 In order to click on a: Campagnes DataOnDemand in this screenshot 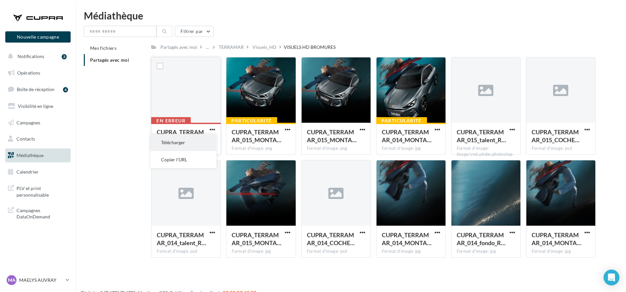, I will do `click(38, 213)`.